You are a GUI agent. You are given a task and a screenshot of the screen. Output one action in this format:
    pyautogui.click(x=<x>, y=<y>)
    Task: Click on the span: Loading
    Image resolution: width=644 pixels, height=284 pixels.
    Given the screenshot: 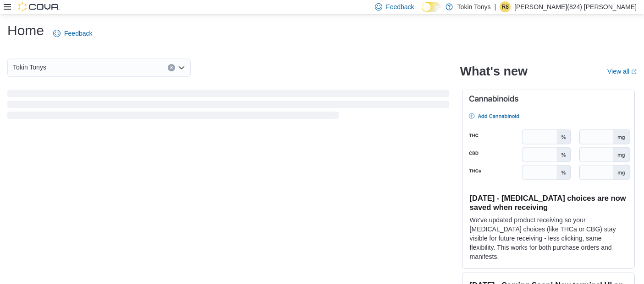 What is the action you would take?
    pyautogui.click(x=229, y=106)
    